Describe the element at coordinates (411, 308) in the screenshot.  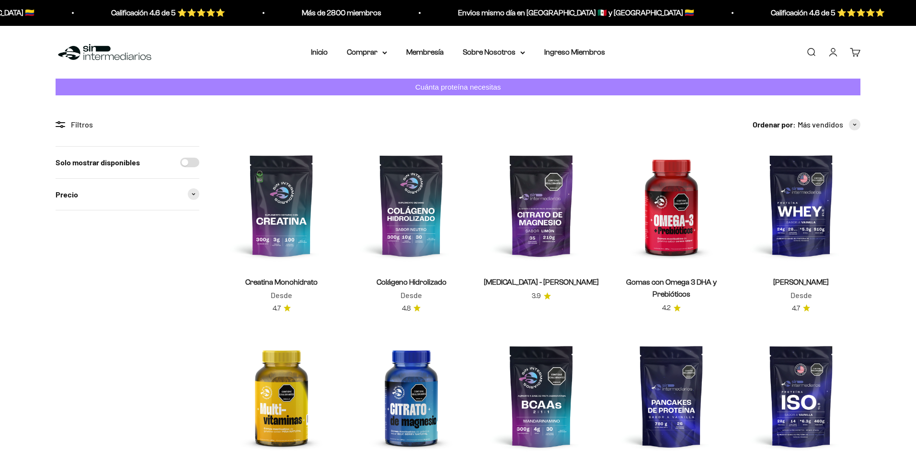
I see `a: 4.84.8 de 5.0 estrellas` at that location.